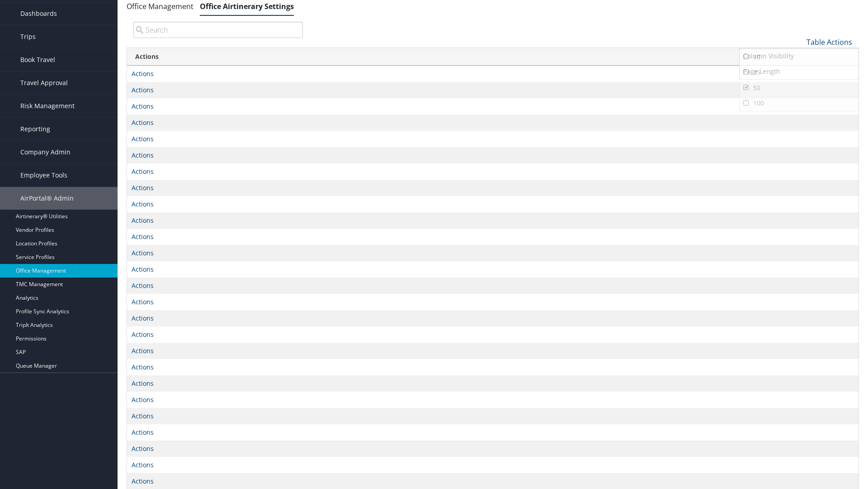  I want to click on span: Risk Management, so click(47, 106).